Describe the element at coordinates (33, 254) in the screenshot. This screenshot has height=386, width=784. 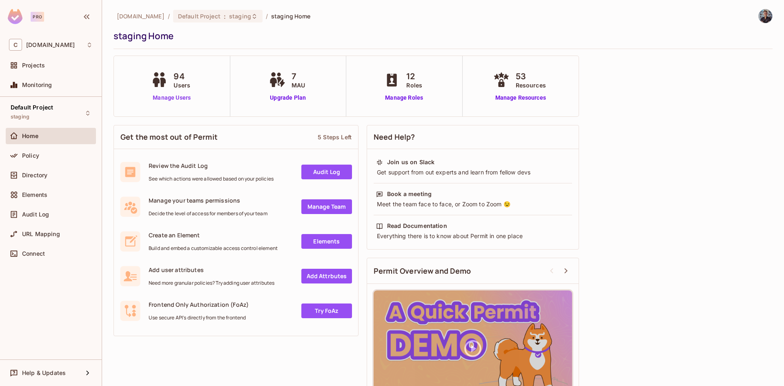
I see `span: Connect` at that location.